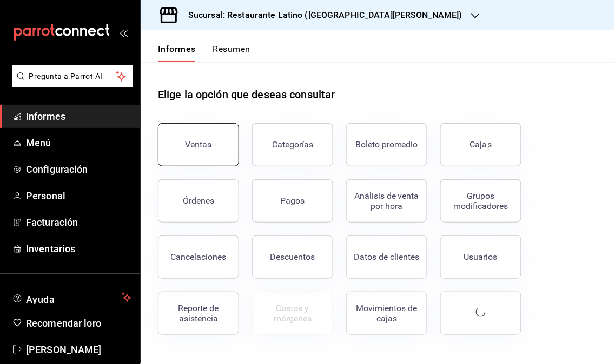 The image size is (615, 364). I want to click on button: Movimientos de cajas, so click(387, 314).